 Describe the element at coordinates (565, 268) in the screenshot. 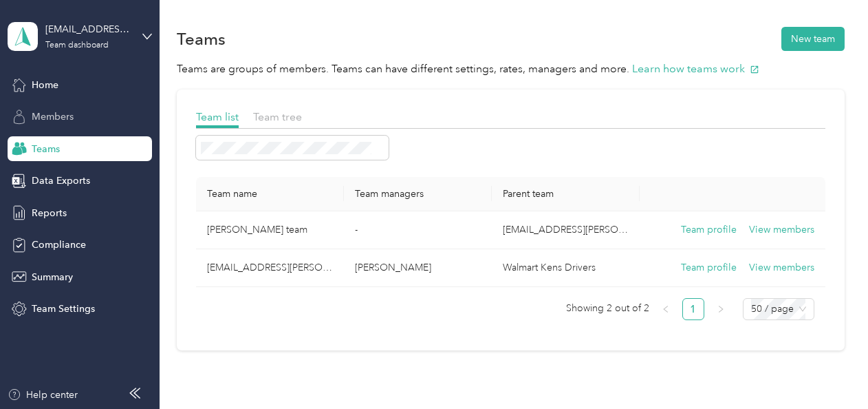

I see `td: Walmart Kens Drivers` at that location.